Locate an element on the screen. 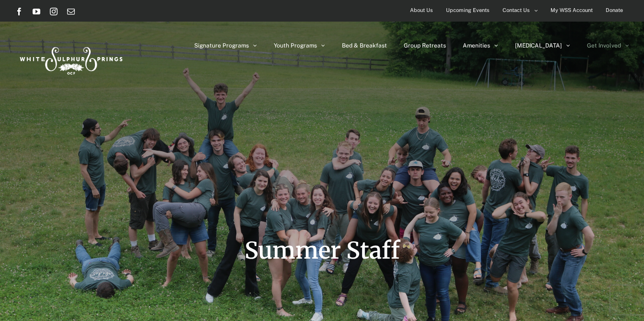 The width and height of the screenshot is (644, 321). span: Contact Us is located at coordinates (516, 10).